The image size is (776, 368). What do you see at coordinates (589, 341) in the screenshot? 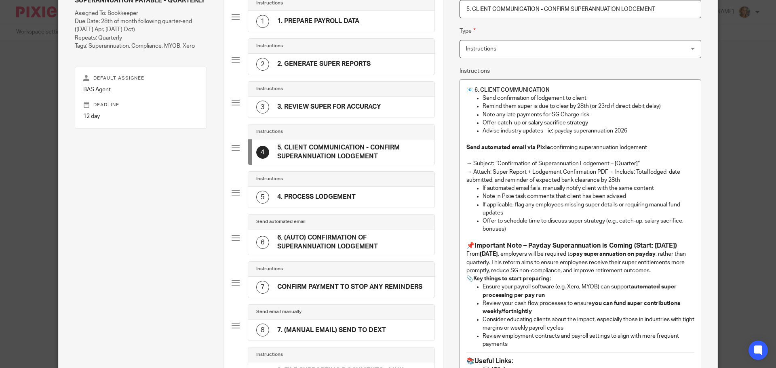
I see `p: Review employment contracts and payroll settings to align with more frequent payments` at bounding box center [589, 341].